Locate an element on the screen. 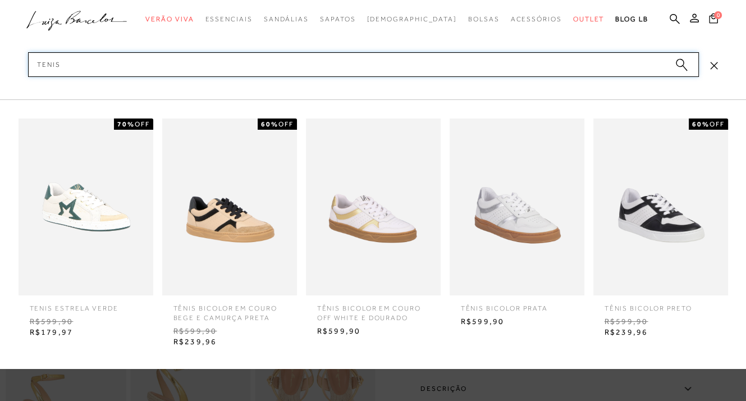 The height and width of the screenshot is (401, 746). span: TÊNIS BICOLOR PRATA is located at coordinates (517, 304).